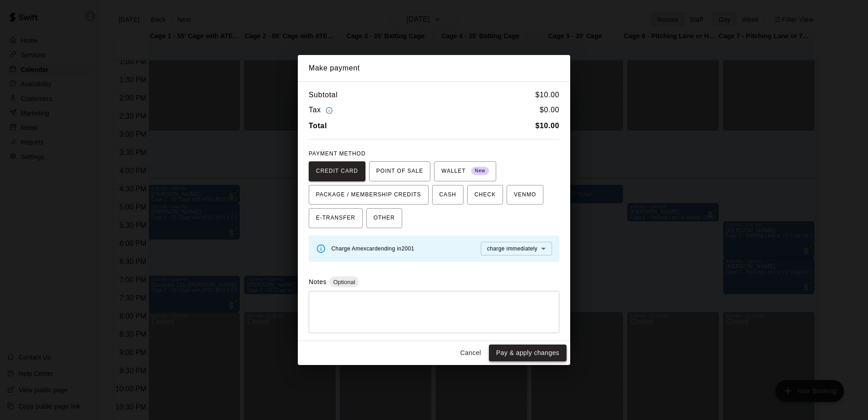 The image size is (868, 420). Describe the element at coordinates (400, 172) in the screenshot. I see `button: POINT OF SALE` at that location.